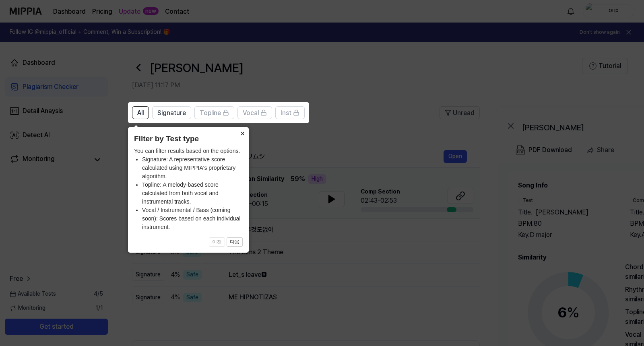 This screenshot has width=644, height=346. I want to click on button: 다음, so click(234, 242).